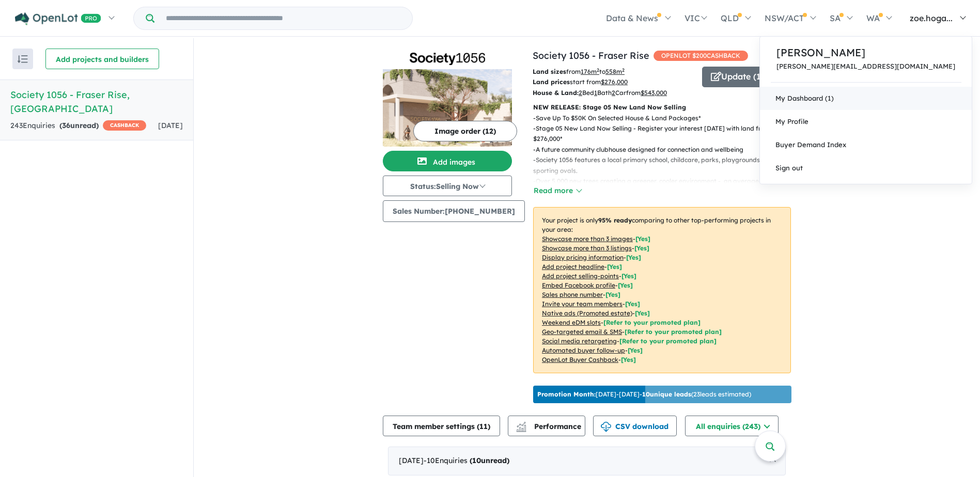 Image resolution: width=980 pixels, height=477 pixels. Describe the element at coordinates (23, 59) in the screenshot. I see `img: sort.svg` at that location.